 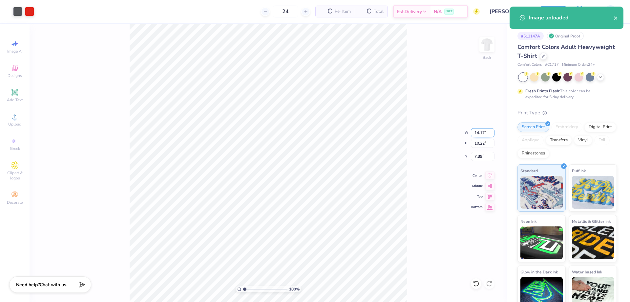 I want to click on div: Image uploaded, so click(x=571, y=18).